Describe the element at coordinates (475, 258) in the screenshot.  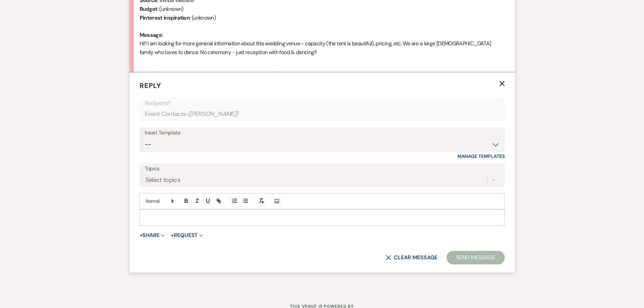
I see `button: Send Message` at that location.